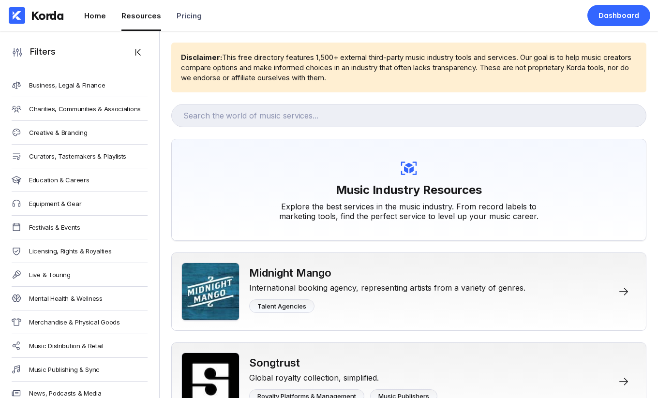 The width and height of the screenshot is (658, 398). What do you see at coordinates (79, 322) in the screenshot?
I see `a: Merchandise & Physical Goods` at bounding box center [79, 322].